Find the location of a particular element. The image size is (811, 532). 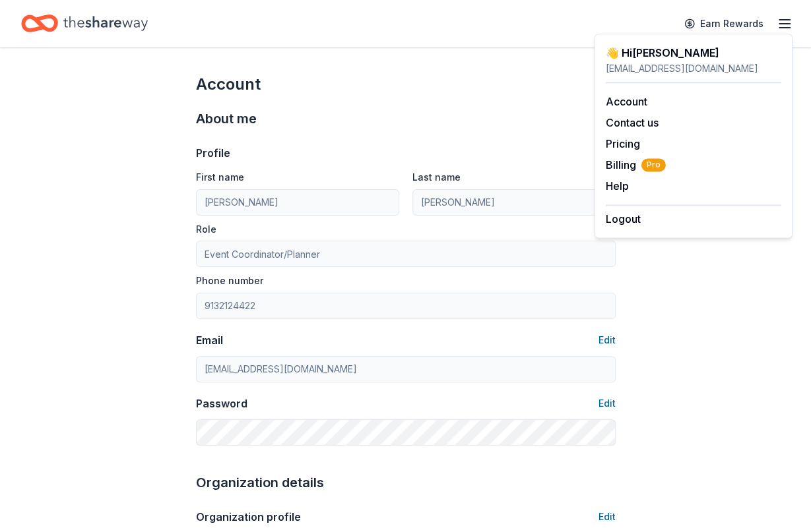

div: Organization details is located at coordinates (406, 483).